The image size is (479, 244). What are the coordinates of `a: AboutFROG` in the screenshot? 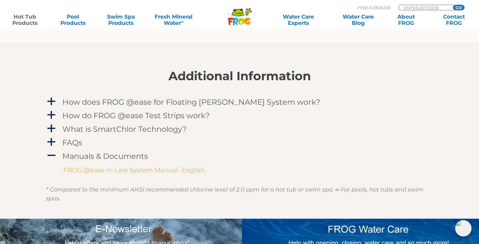 It's located at (406, 20).